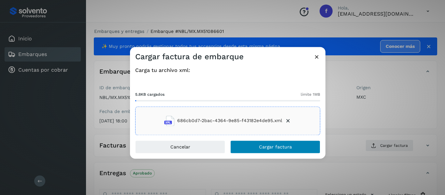 Image resolution: width=445 pixels, height=195 pixels. I want to click on button: Cancelar, so click(180, 147).